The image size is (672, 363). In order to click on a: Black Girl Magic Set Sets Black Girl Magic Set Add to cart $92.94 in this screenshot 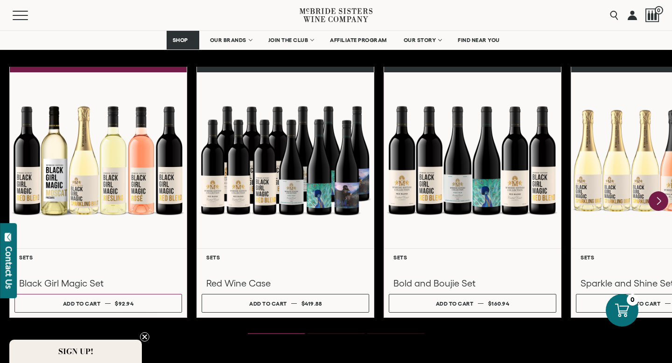, I will do `click(98, 192)`.